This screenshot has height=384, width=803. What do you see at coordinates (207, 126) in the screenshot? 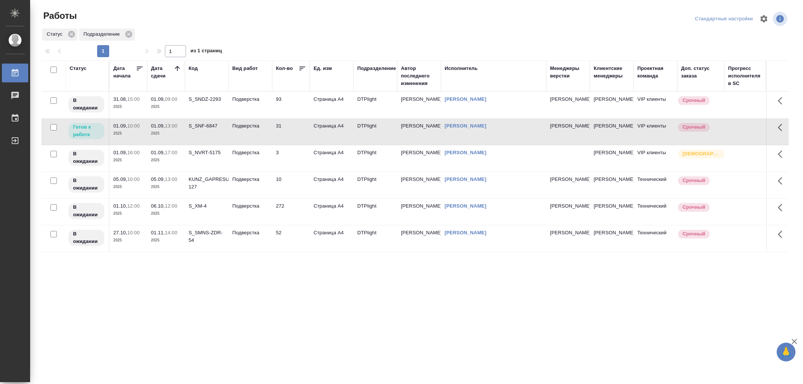
I see `div: S_SNF-6847` at bounding box center [207, 126].